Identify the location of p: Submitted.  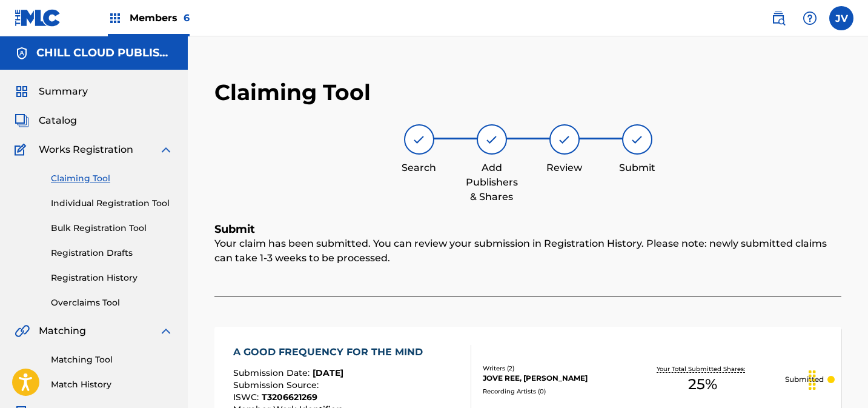
(804, 379).